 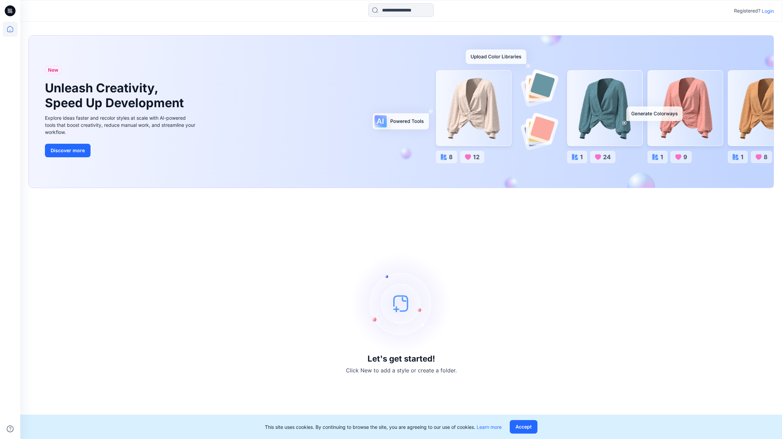 I want to click on a: Learn more, so click(x=489, y=426).